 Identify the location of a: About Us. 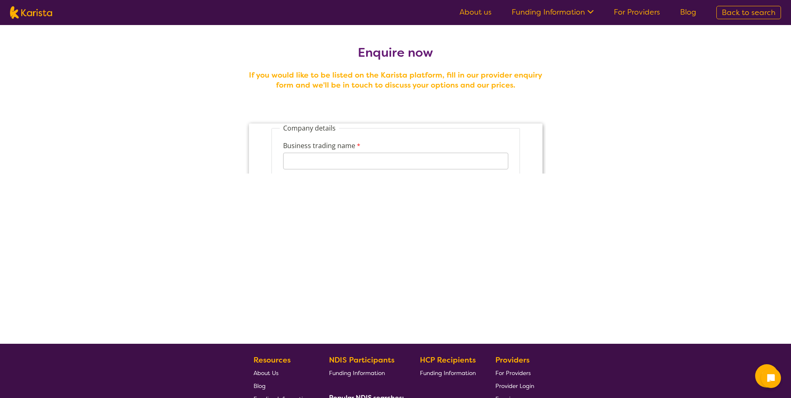
(281, 372).